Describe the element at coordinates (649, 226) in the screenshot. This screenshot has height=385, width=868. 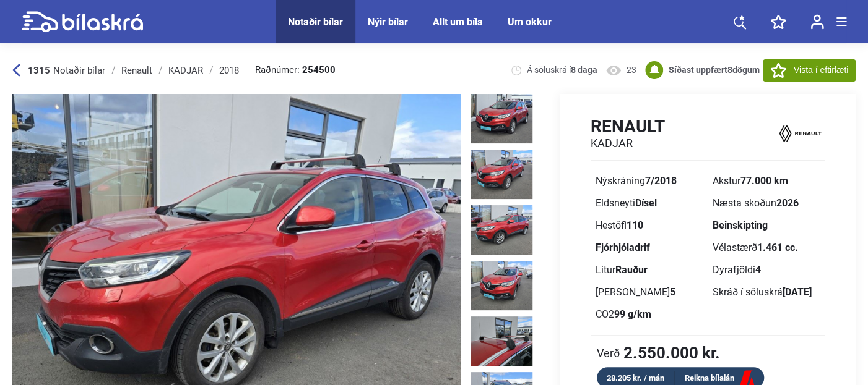
I see `div: Hestöfl` at that location.